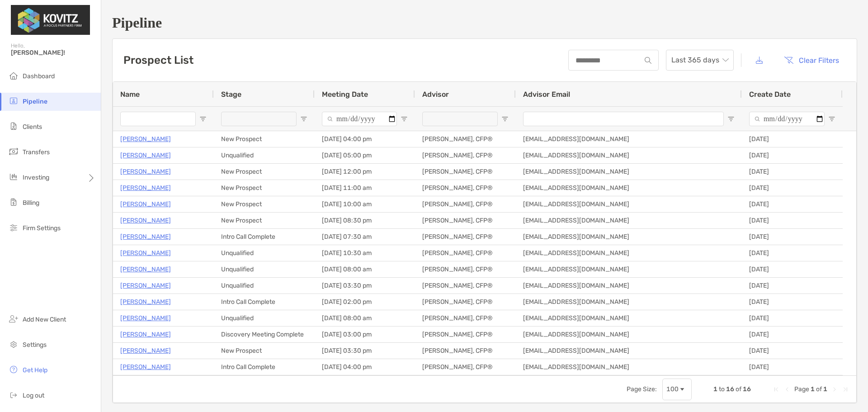 This screenshot has height=412, width=868. Describe the element at coordinates (231, 94) in the screenshot. I see `span: Stage` at that location.